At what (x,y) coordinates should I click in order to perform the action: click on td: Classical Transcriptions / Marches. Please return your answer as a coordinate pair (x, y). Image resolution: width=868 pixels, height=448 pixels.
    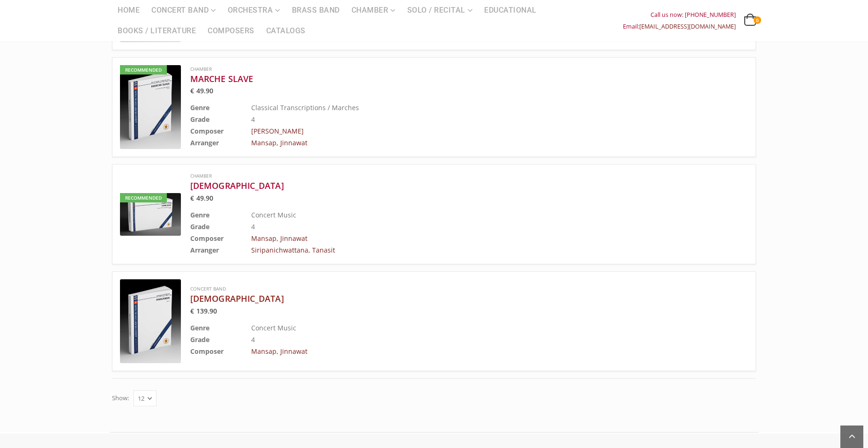
    Looking at the image, I should click on (476, 107).